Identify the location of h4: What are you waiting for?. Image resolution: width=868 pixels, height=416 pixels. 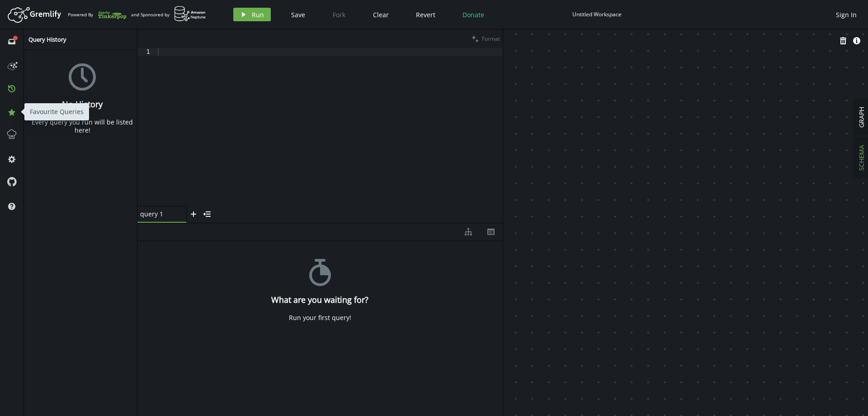
(319, 300).